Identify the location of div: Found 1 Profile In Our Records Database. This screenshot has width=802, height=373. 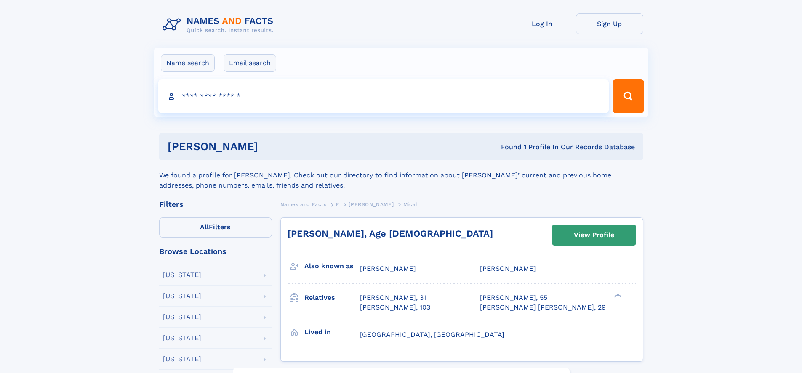
(507, 147).